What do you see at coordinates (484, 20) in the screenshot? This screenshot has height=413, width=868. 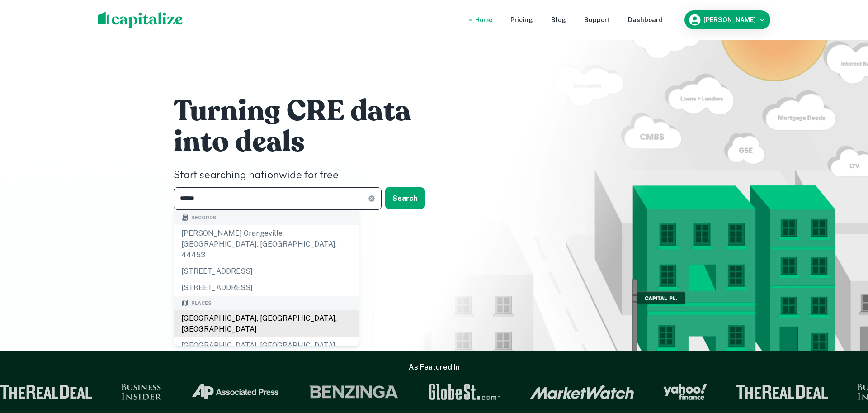 I see `a: Home` at bounding box center [484, 20].